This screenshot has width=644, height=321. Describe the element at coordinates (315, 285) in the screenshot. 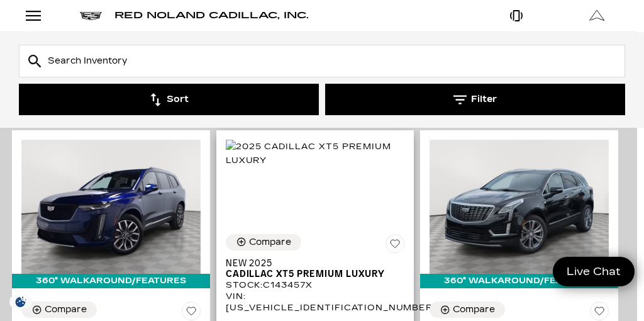

I see `div: Stock : C143457X` at that location.